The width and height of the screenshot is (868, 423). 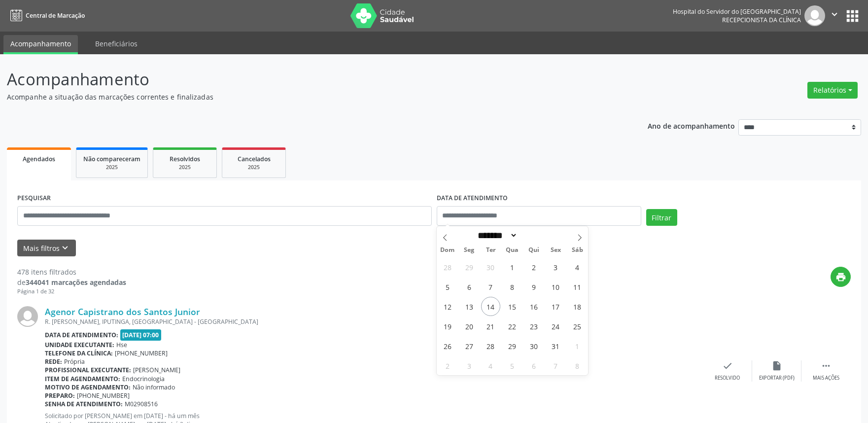 What do you see at coordinates (512, 326) in the screenshot?
I see `span: Outubro 22, 2025` at bounding box center [512, 326].